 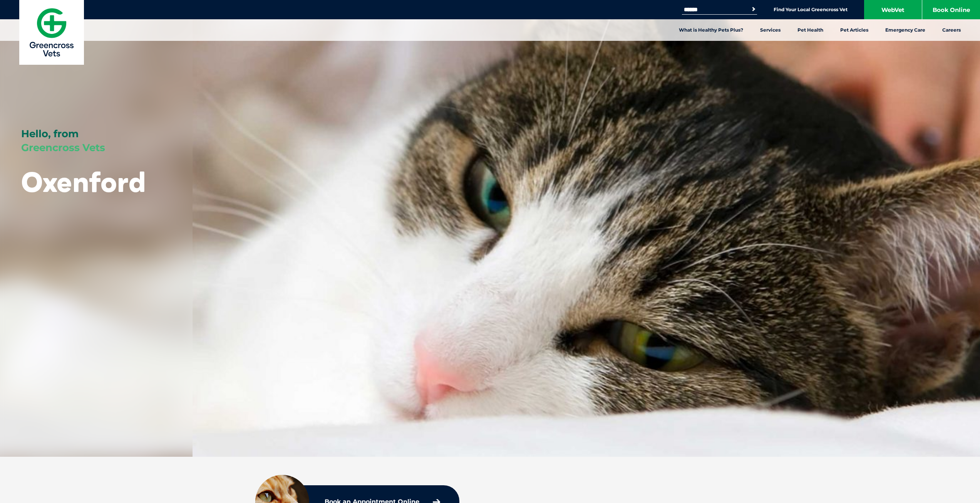 I want to click on a: Pet Articles, so click(x=854, y=30).